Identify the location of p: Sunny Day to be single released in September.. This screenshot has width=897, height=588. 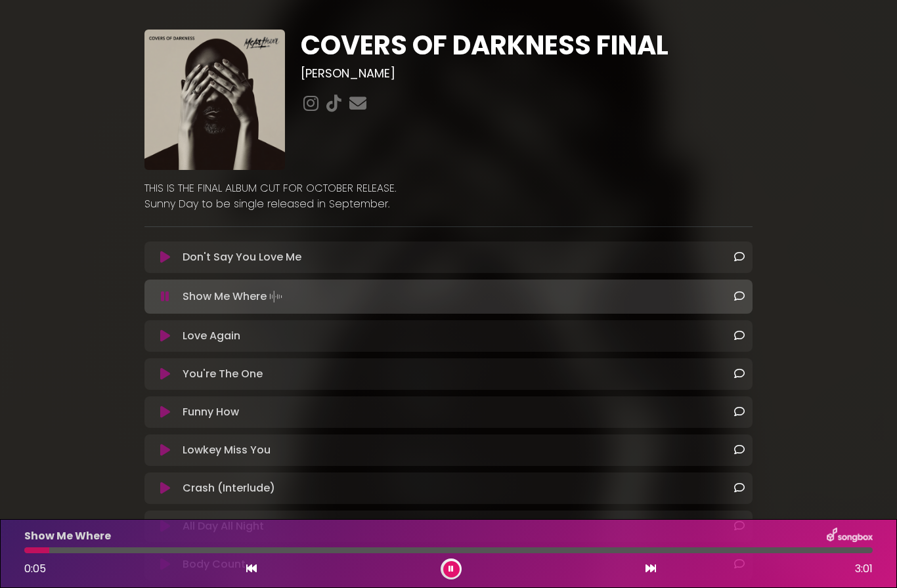
(448, 204).